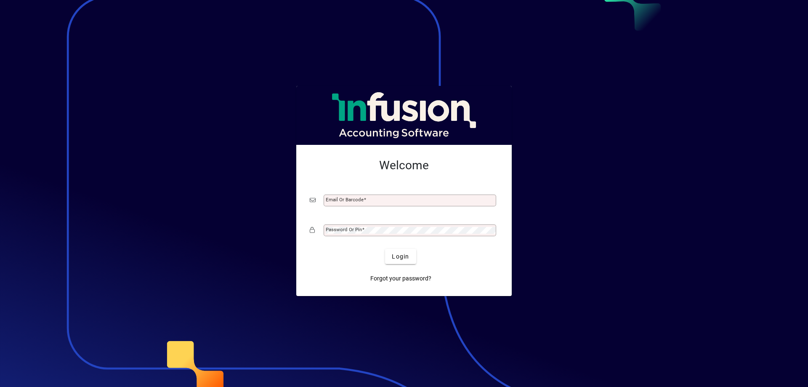 The height and width of the screenshot is (387, 808). Describe the element at coordinates (401, 278) in the screenshot. I see `a: Forgot your password?` at that location.